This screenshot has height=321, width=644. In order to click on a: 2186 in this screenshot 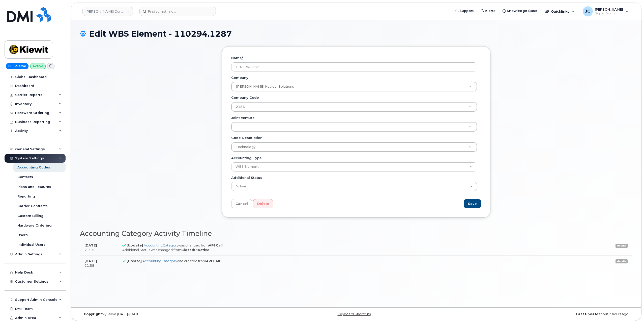, I will do `click(354, 107)`.